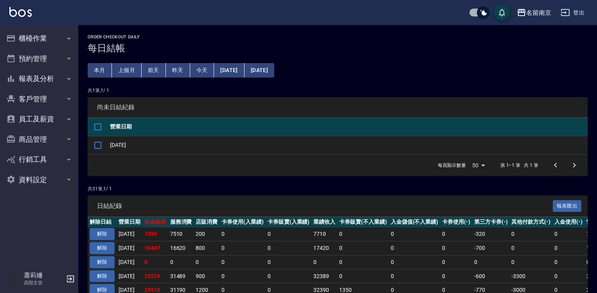  I want to click on td: 31489, so click(181, 276).